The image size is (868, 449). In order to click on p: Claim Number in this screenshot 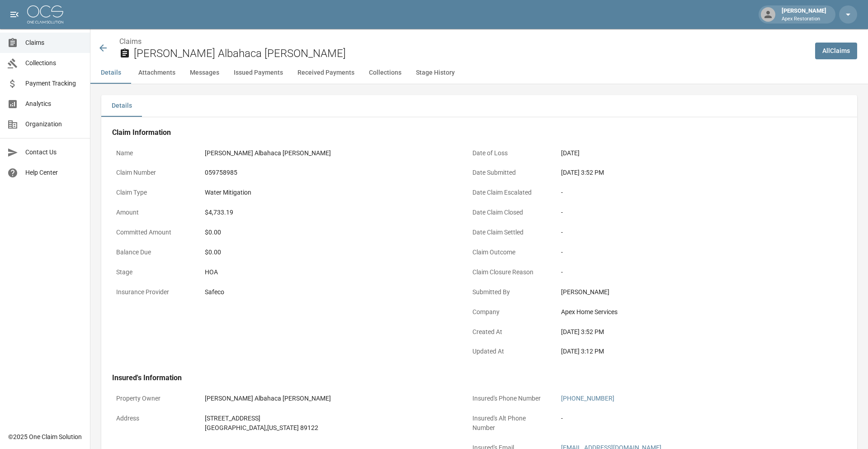, I will do `click(152, 173)`.